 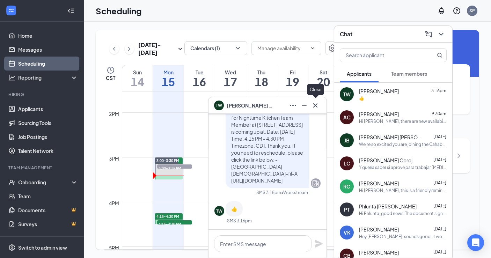 I want to click on a: DocumentsCrown, so click(x=48, y=210).